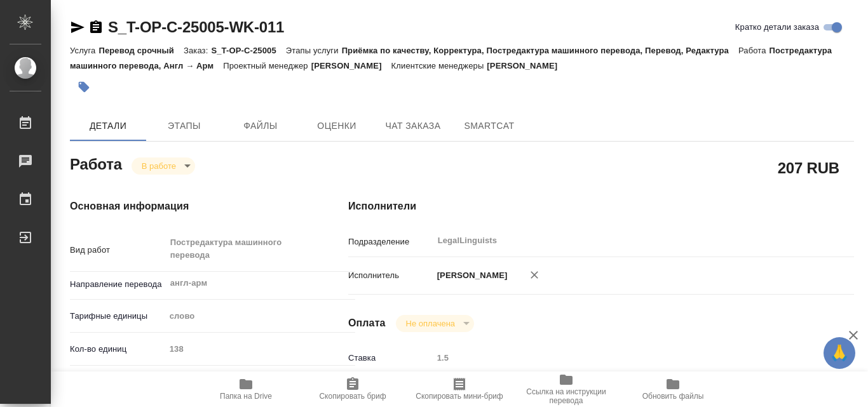 The width and height of the screenshot is (868, 407). What do you see at coordinates (78, 27) in the screenshot?
I see `button: Скопировать ссылку для ЯМессенджера` at bounding box center [78, 27].